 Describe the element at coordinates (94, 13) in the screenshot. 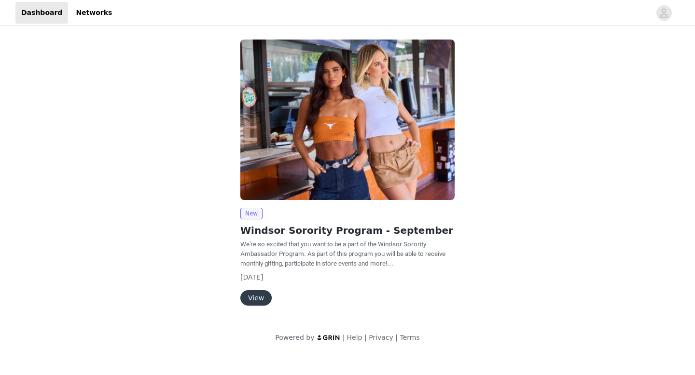

I see `a: Networks` at that location.